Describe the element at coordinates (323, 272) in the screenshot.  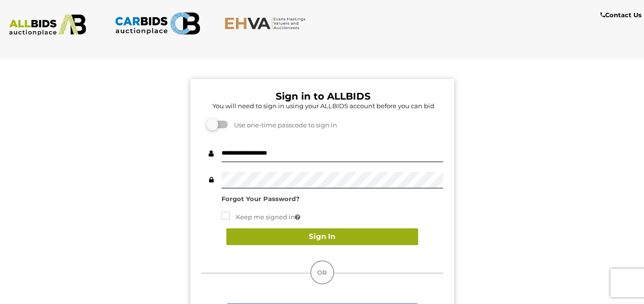
I see `div: OR` at that location.